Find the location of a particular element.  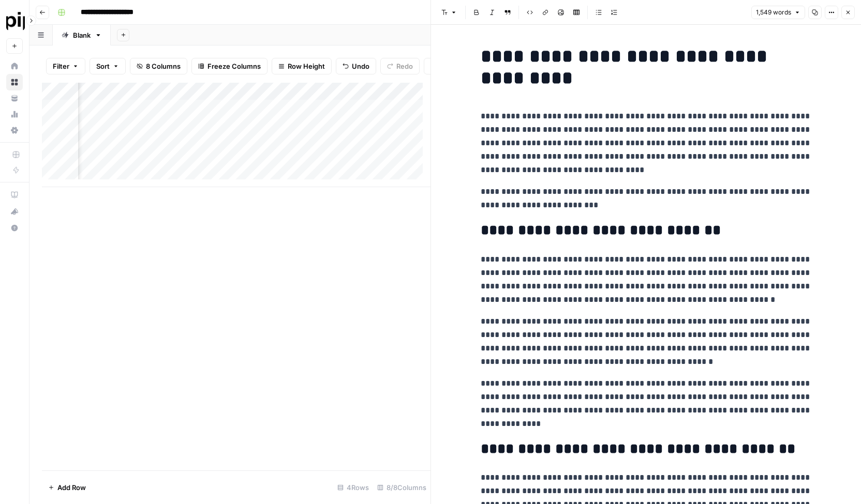

span: 8 Columns is located at coordinates (163, 66).